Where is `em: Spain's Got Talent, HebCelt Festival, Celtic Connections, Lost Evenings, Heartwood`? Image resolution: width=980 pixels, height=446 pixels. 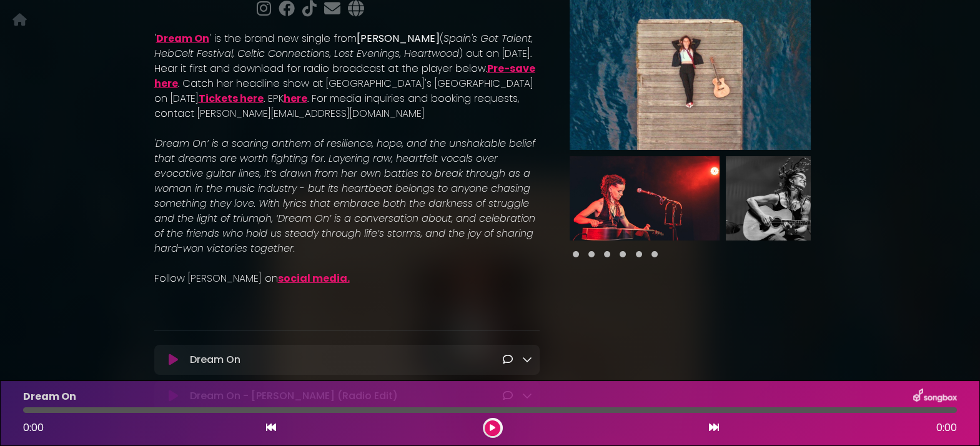 em: Spain's Got Talent, HebCelt Festival, Celtic Connections, Lost Evenings, Heartwood is located at coordinates (344, 46).